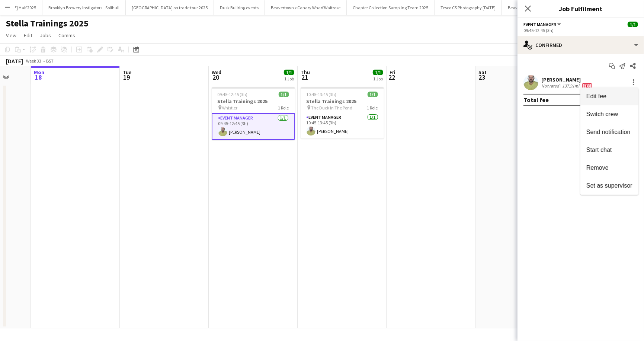 The height and width of the screenshot is (341, 644). What do you see at coordinates (610, 186) in the screenshot?
I see `button: Set as supervisor` at bounding box center [610, 186].